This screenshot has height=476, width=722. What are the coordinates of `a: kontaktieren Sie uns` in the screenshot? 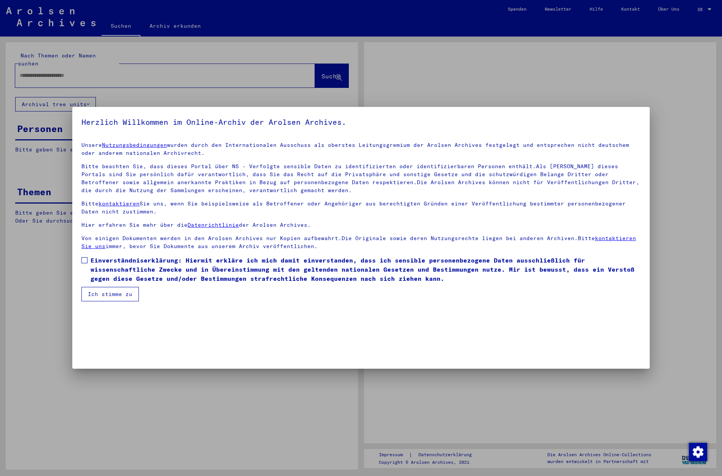 It's located at (359, 242).